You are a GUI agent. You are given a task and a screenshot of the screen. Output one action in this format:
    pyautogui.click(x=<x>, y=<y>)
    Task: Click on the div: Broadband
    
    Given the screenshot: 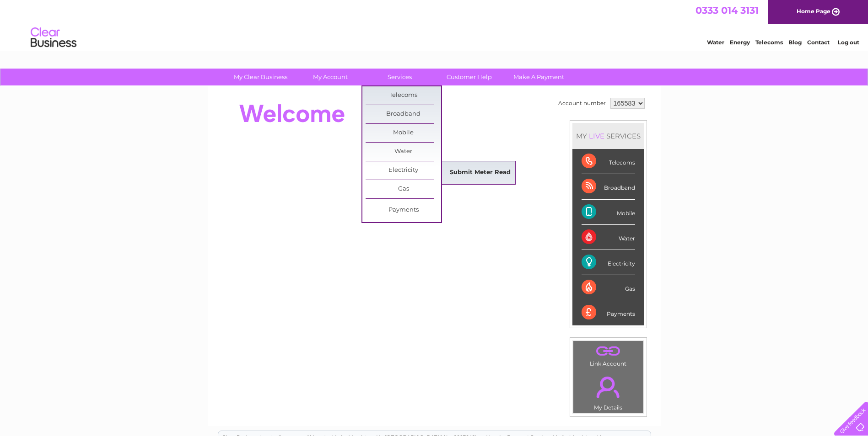 What is the action you would take?
    pyautogui.click(x=608, y=186)
    